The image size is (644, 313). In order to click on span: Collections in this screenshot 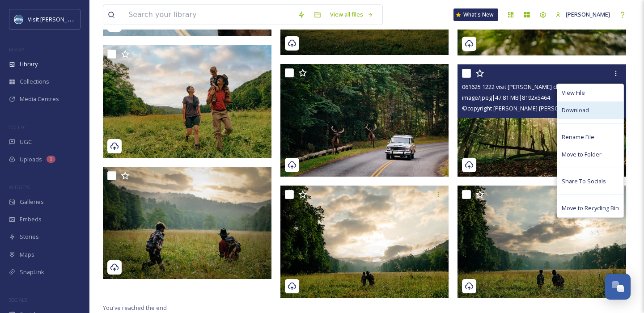, I will do `click(34, 81)`.